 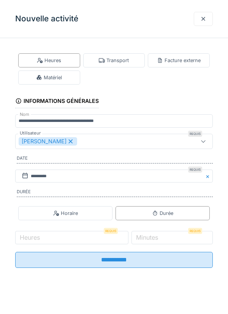 I want to click on label: Utilisateur, so click(x=30, y=133).